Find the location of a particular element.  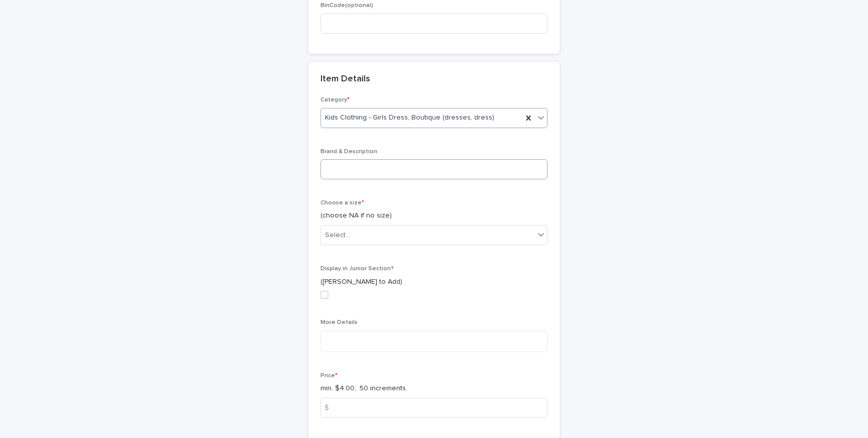

span: Category is located at coordinates (335, 100).